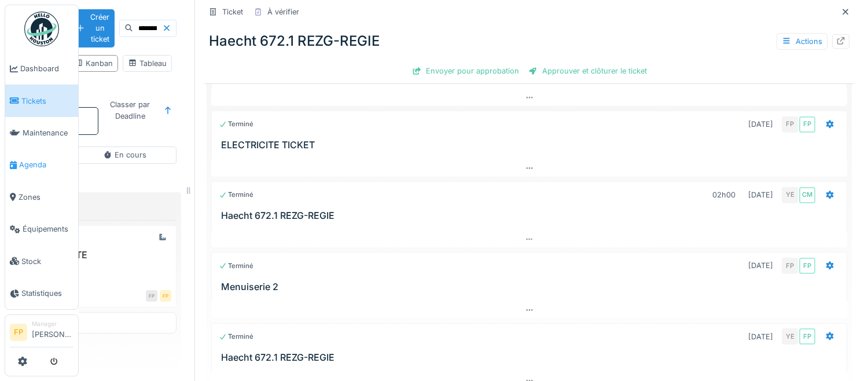  Describe the element at coordinates (42, 229) in the screenshot. I see `a: Équipements` at that location.